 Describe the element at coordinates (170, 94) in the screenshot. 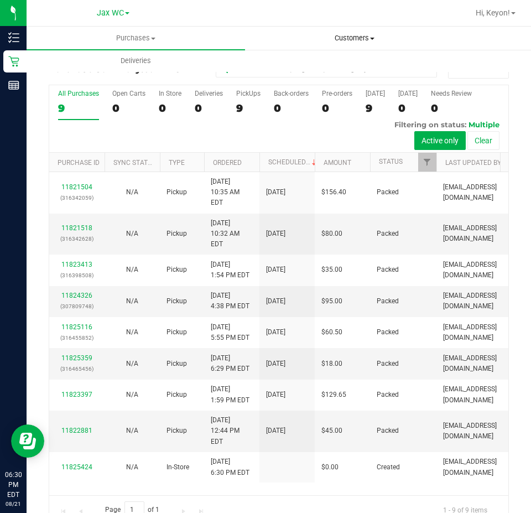

I see `div: In Store` at that location.